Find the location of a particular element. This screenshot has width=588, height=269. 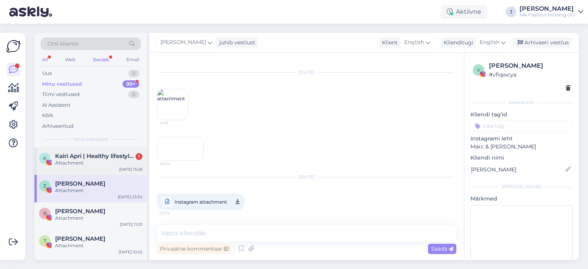

a: Instagram attachment23:34 is located at coordinates (201, 202).